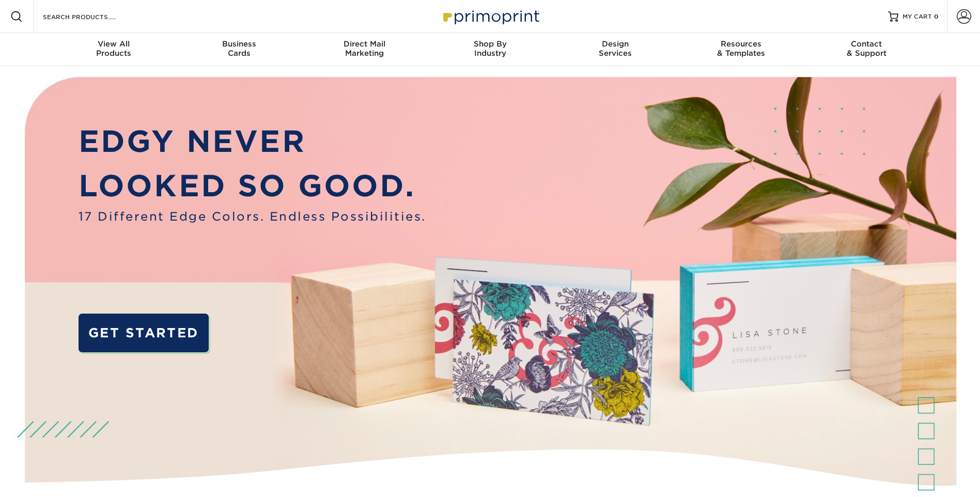  What do you see at coordinates (866, 44) in the screenshot?
I see `span: Contact` at bounding box center [866, 44].